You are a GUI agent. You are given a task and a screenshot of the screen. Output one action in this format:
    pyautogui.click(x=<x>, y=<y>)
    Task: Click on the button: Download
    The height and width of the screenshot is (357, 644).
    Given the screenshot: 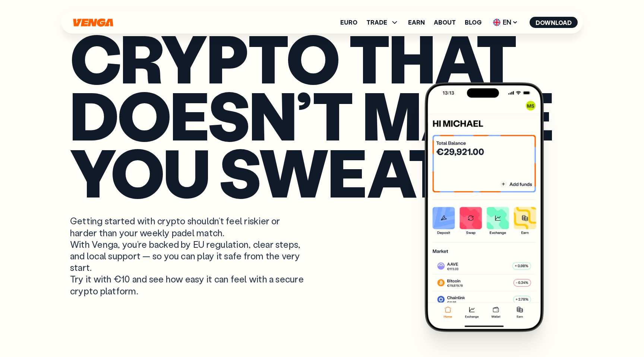 What is the action you would take?
    pyautogui.click(x=553, y=22)
    